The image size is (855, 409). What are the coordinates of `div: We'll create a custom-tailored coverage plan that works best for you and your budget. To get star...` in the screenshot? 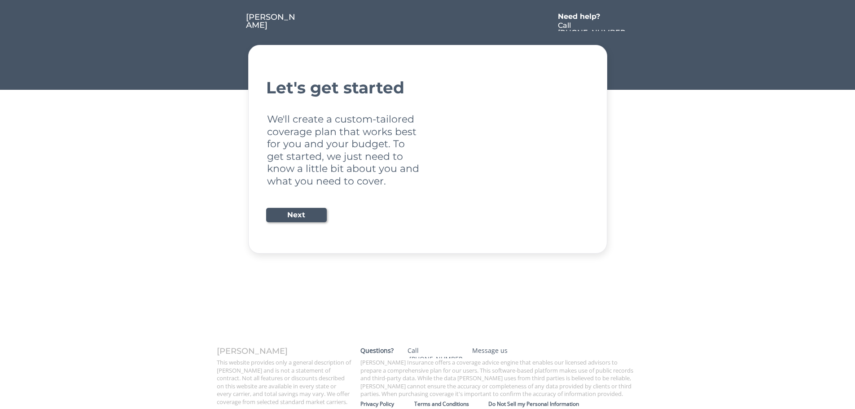 It's located at (344, 150).